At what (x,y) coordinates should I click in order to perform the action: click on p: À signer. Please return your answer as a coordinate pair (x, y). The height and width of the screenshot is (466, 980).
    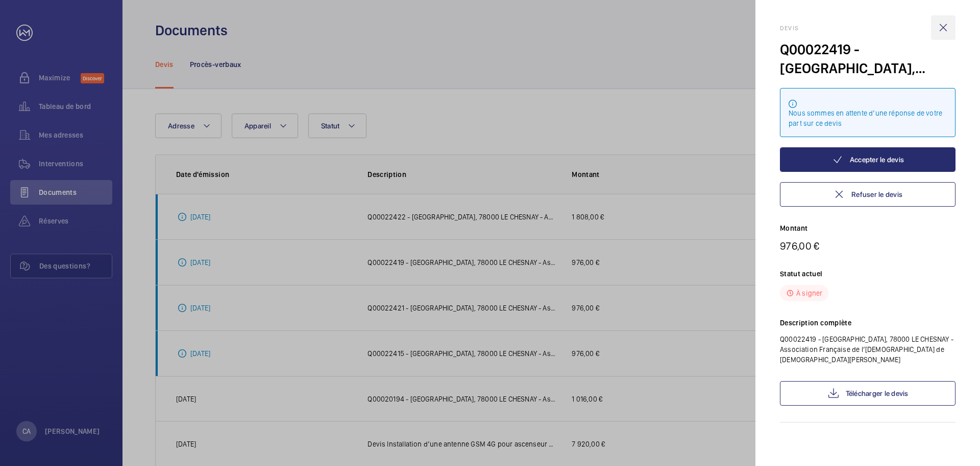
    Looking at the image, I should click on (810, 293).